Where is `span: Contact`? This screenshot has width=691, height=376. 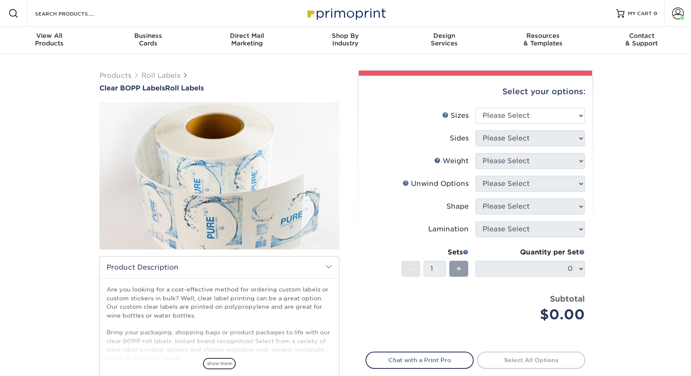 span: Contact is located at coordinates (641, 36).